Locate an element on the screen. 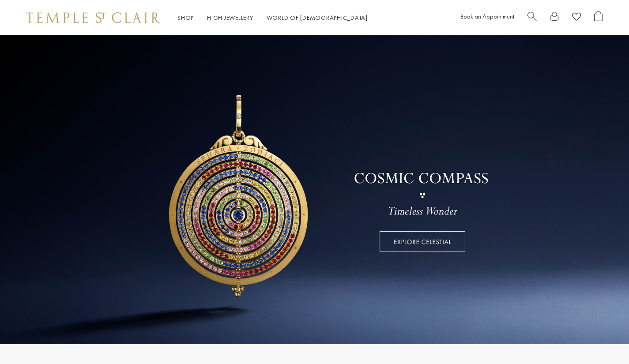 The width and height of the screenshot is (629, 364). a: Book an Appointment is located at coordinates (487, 16).